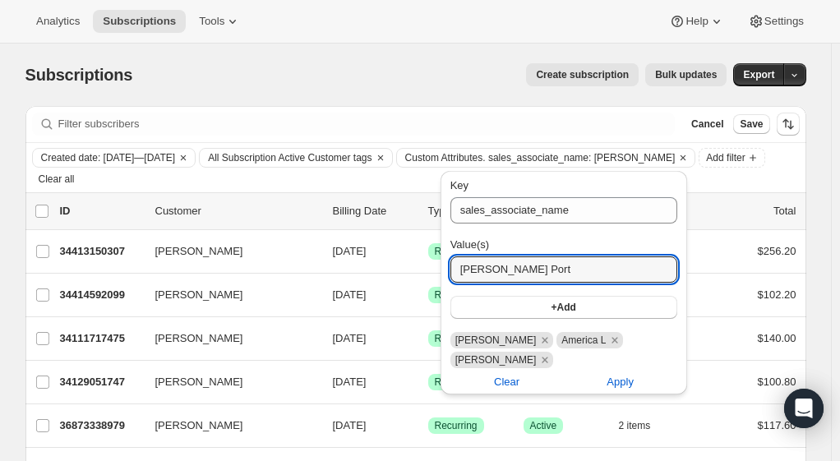 This screenshot has height=461, width=840. I want to click on span: Help, so click(696, 21).